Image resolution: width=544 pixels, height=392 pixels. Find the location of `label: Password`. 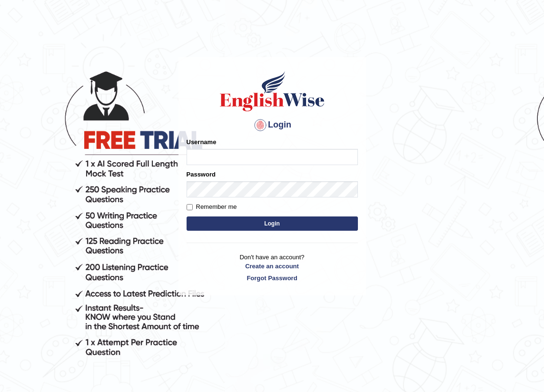

label: Password is located at coordinates (200, 174).